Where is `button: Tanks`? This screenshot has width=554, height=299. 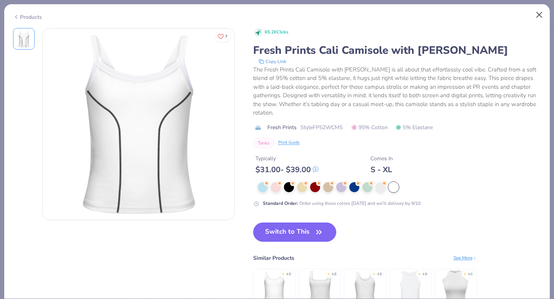
button: Tanks is located at coordinates (263, 143).